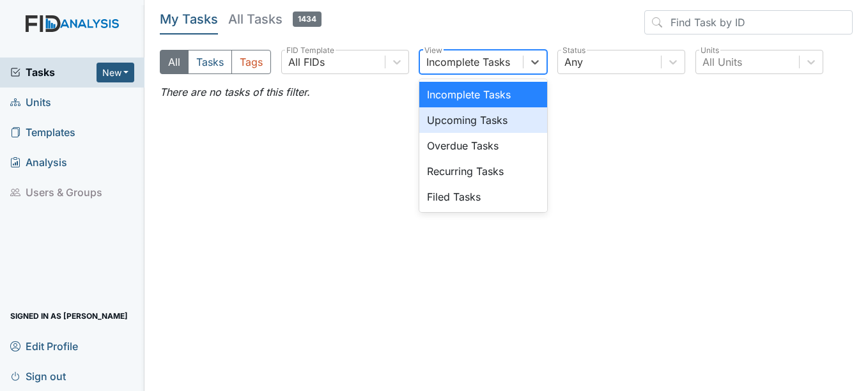  I want to click on h5: All Tasks, so click(275, 19).